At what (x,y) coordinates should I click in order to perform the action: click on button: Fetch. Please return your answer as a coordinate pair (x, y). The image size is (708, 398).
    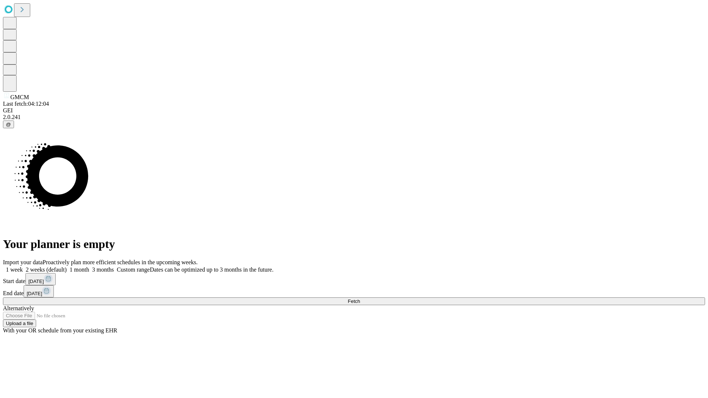
    Looking at the image, I should click on (354, 301).